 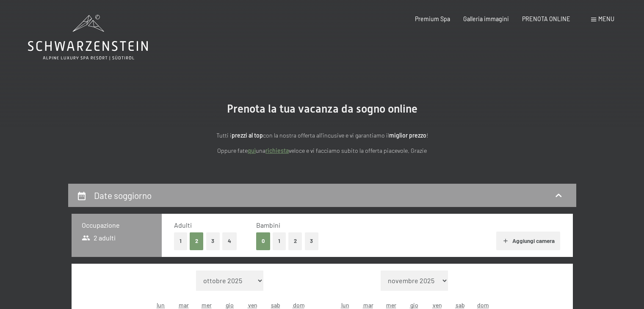 I want to click on span: Adulti, so click(x=183, y=225).